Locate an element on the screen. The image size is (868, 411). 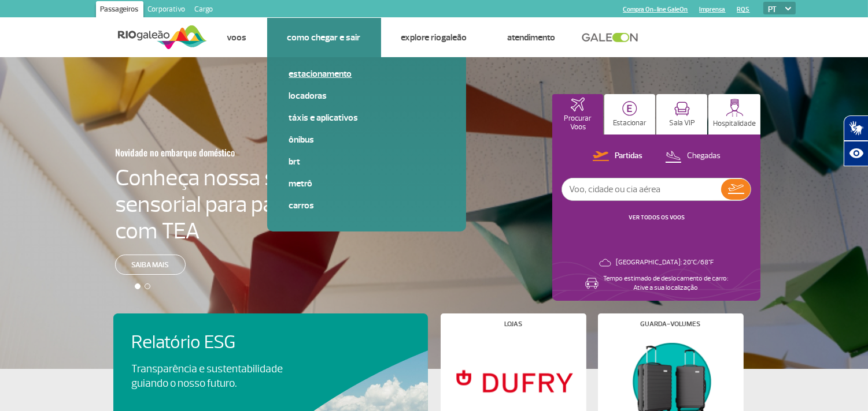
button: Abrir tradutor de língua de sinais. is located at coordinates (856, 129).